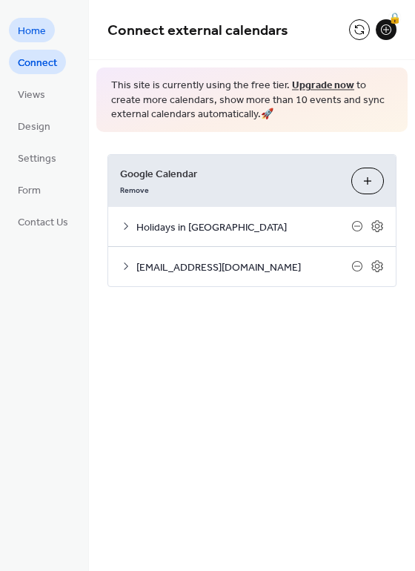 The image size is (415, 571). I want to click on span: Contact Us, so click(43, 222).